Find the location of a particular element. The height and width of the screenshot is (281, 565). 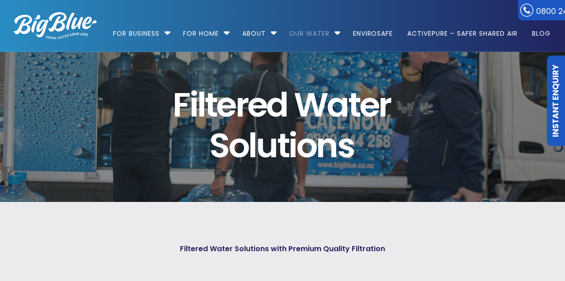

span: n is located at coordinates (326, 146).